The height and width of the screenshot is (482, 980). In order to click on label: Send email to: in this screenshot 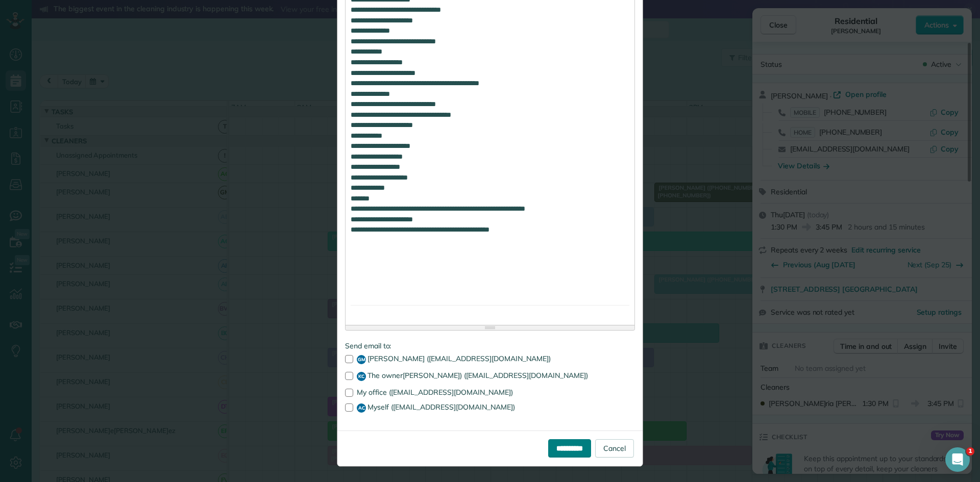, I will do `click(490, 346)`.